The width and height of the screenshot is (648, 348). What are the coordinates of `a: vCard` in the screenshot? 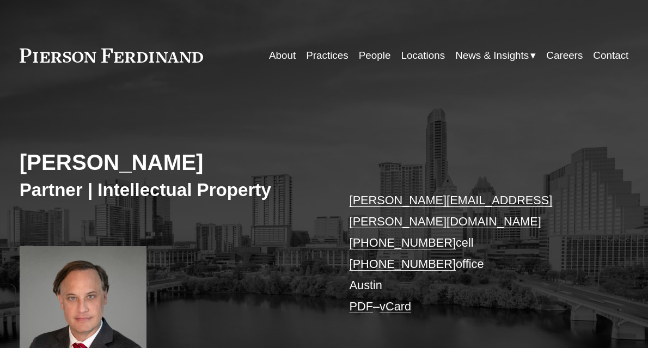 It's located at (395, 306).